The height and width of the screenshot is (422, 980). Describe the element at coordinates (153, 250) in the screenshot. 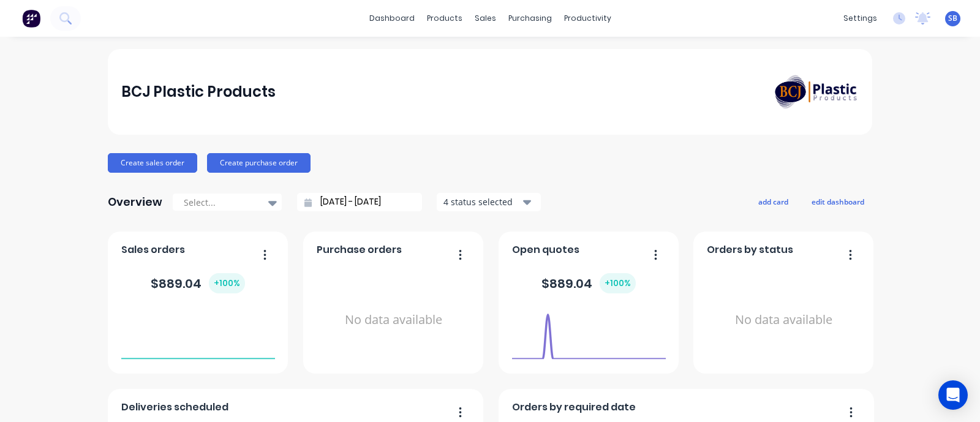

I see `span: Sales orders` at that location.